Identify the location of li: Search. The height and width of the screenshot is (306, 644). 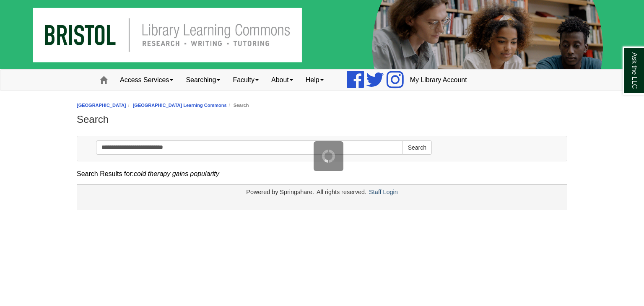
(238, 105).